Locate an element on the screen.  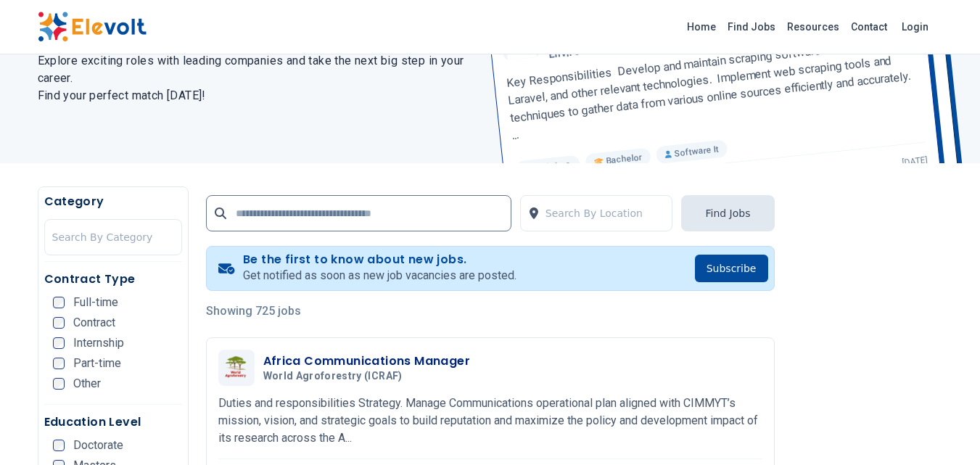
h3: Africa Communications Manager is located at coordinates (367, 361).